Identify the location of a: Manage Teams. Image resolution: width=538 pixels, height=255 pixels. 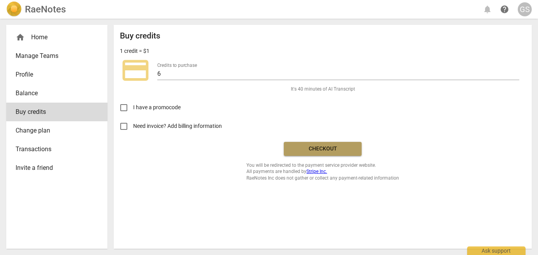
(57, 56).